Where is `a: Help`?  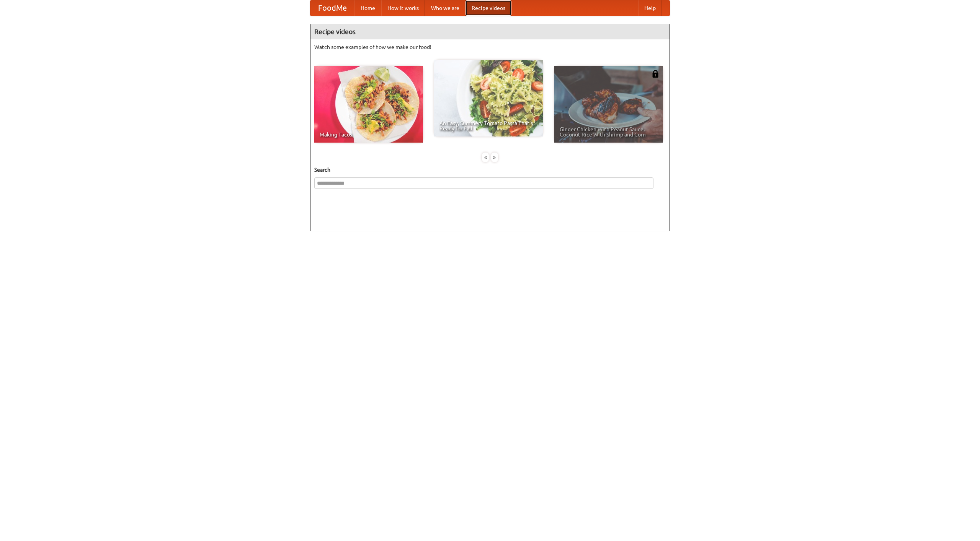
a: Help is located at coordinates (649, 8).